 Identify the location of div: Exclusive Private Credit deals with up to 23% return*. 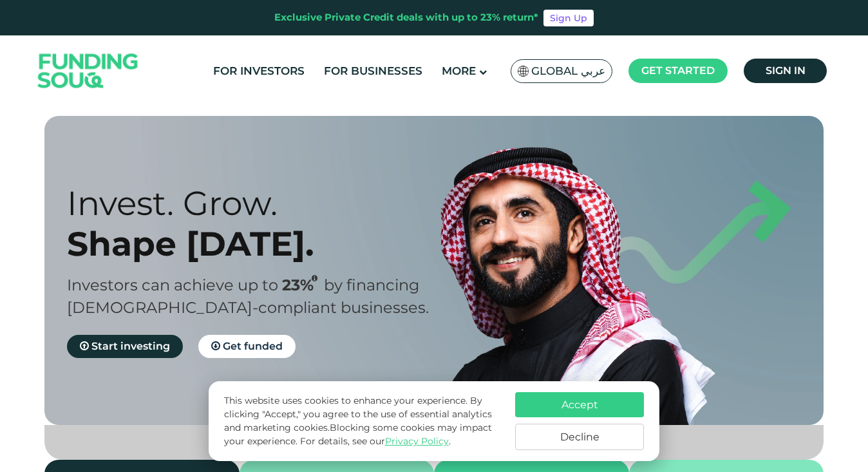
(407, 18).